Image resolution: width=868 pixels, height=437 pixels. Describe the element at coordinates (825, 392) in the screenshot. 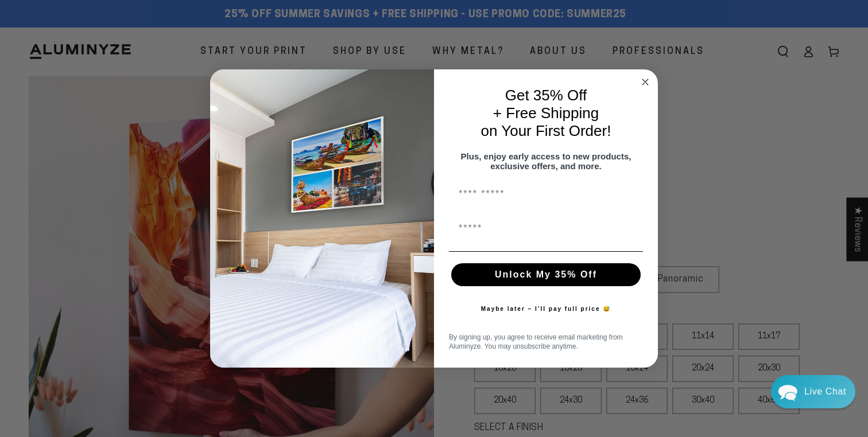

I see `div: Contact Us Directly` at that location.